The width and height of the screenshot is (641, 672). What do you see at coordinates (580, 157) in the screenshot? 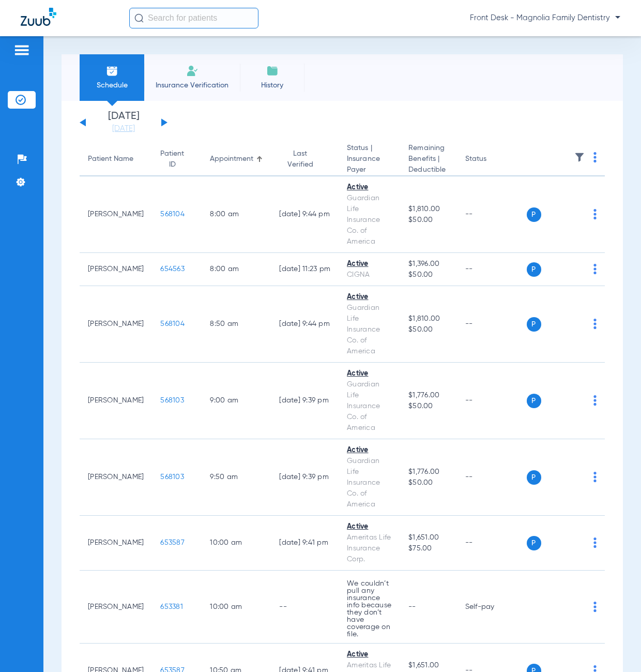
I see `img: filter.svg` at bounding box center [580, 157].